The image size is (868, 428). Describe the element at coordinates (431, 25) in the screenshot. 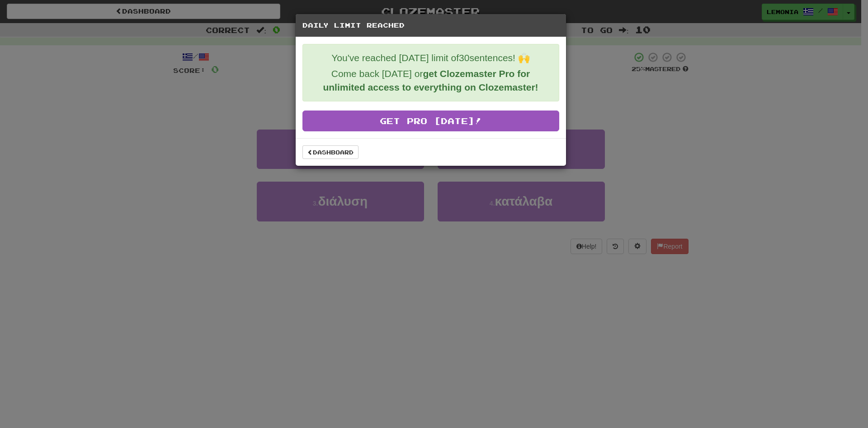

I see `h5: Daily Limit Reached` at that location.